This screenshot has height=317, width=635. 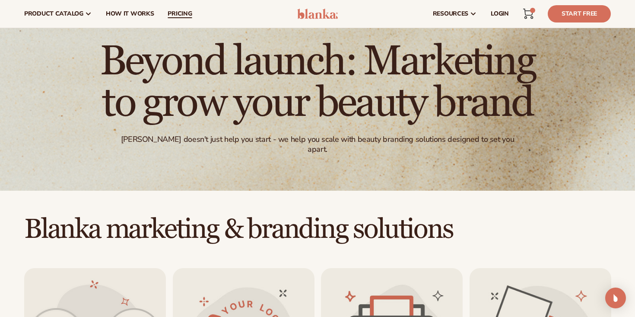 I want to click on a: Start Free, so click(x=580, y=14).